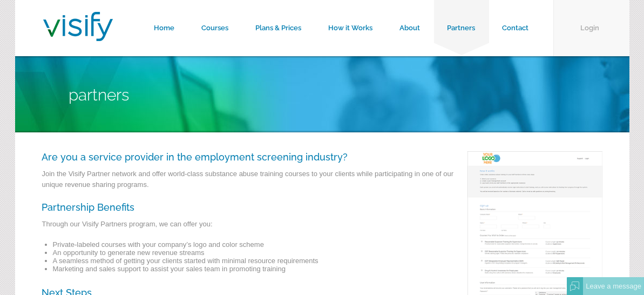  I want to click on img: Offline, so click(575, 286).